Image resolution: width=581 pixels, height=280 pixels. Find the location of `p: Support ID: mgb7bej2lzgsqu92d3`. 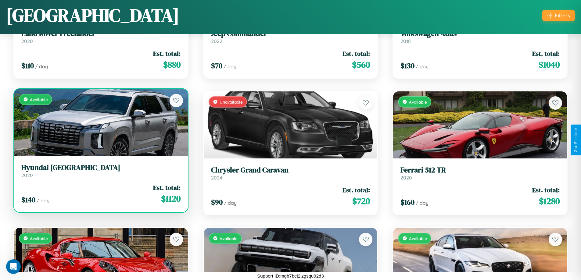

p: Support ID: mgb7bej2lzgsqu92d3 is located at coordinates (290, 276).